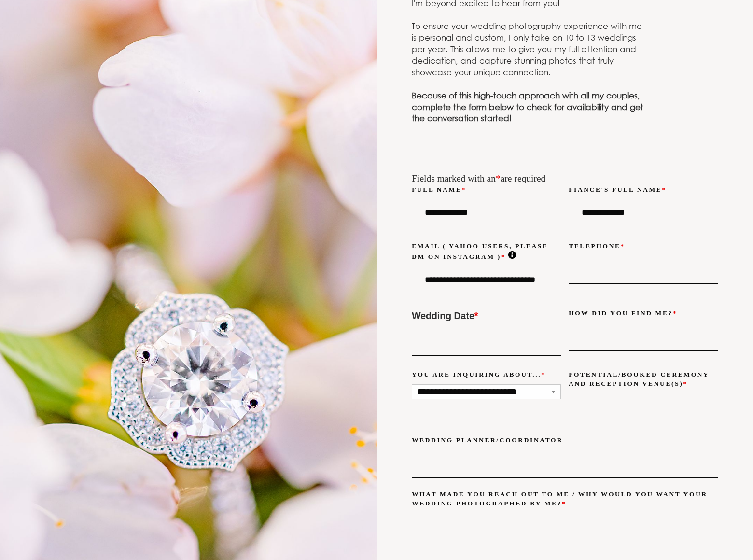 The width and height of the screenshot is (753, 560). Describe the element at coordinates (479, 375) in the screenshot. I see `label: You are inquiring about...` at that location.